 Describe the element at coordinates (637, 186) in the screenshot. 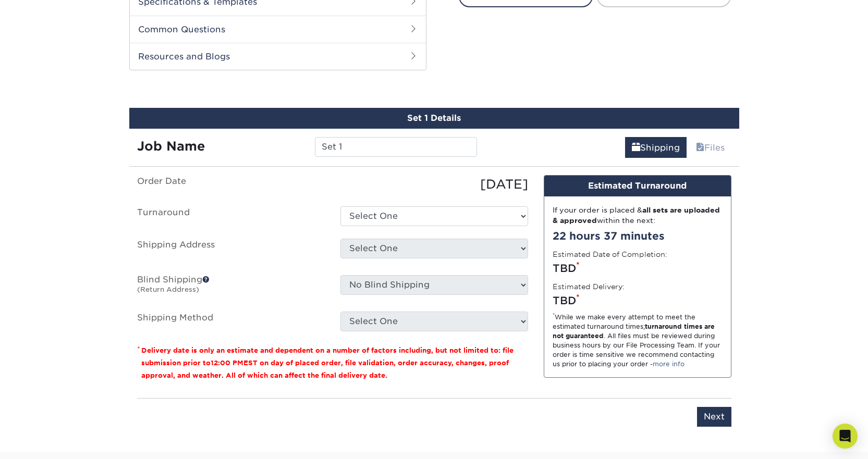

I see `div: Estimated Turnaround` at that location.